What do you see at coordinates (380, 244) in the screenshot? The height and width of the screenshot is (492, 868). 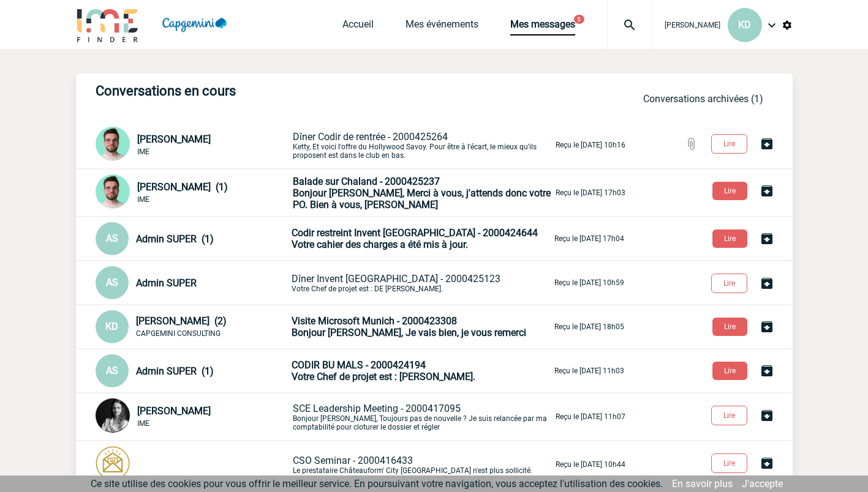 I see `span: Votre cahier des charges a été mis à jour.` at bounding box center [380, 244].